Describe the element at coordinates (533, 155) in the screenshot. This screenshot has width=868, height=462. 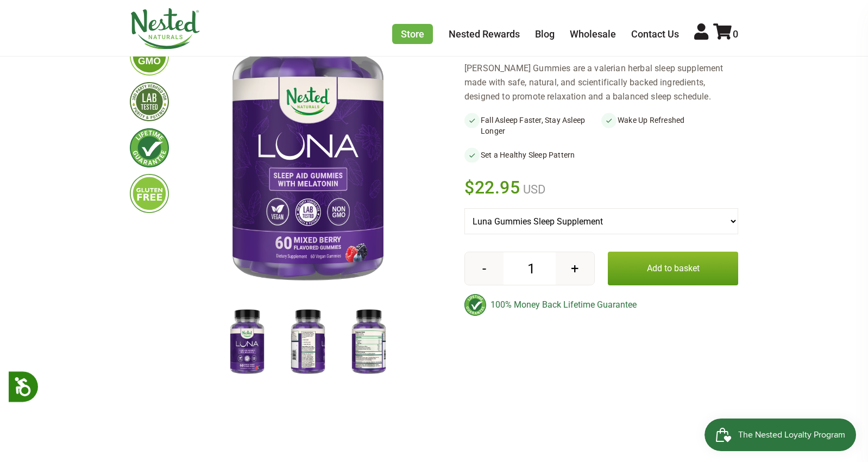
I see `li: Set a Healthy Sleep Pattern` at that location.